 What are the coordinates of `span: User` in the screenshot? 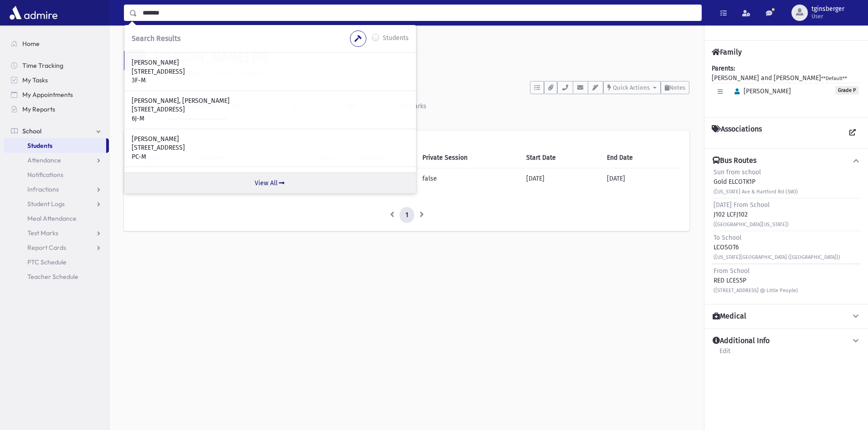 It's located at (828, 16).